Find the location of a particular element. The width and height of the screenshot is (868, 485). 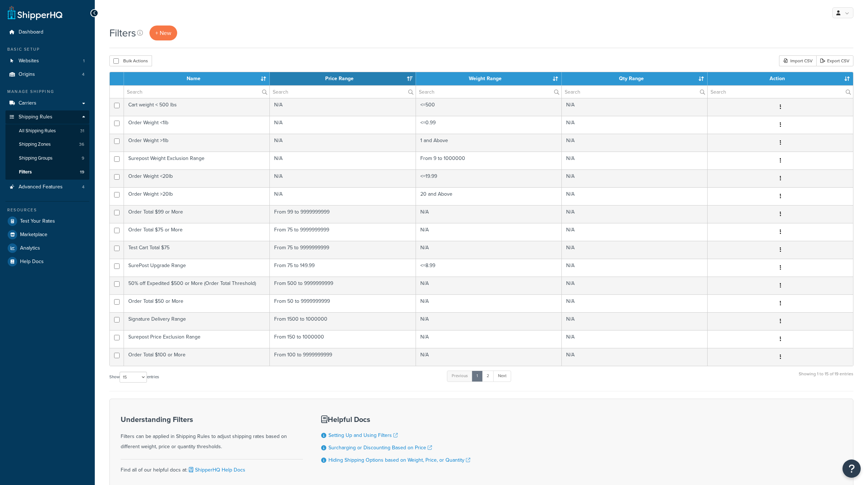

a: Next is located at coordinates (502, 376).